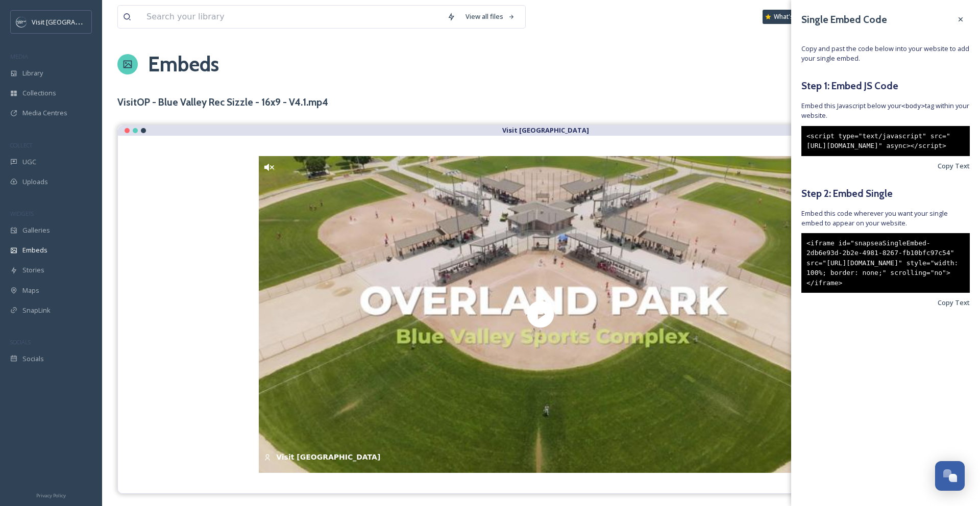 The height and width of the screenshot is (506, 980). Describe the element at coordinates (29, 162) in the screenshot. I see `span: UGC` at that location.